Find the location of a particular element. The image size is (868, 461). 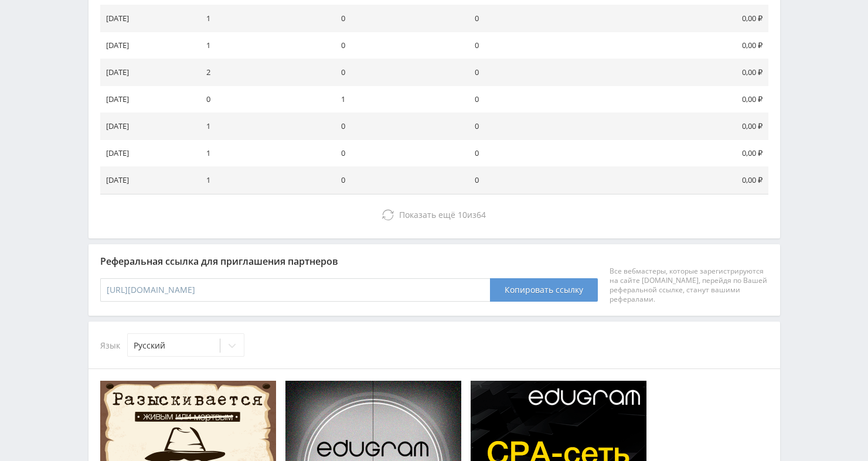

span: 64 is located at coordinates (481, 215).